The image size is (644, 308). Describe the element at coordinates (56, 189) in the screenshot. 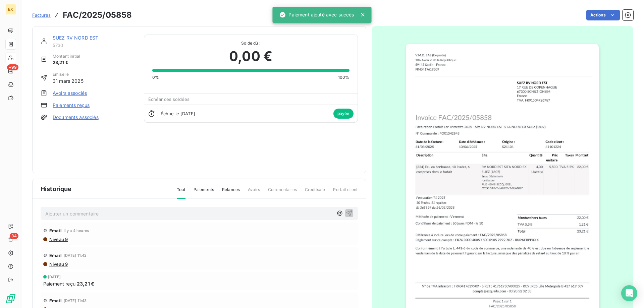

I see `span: Historique` at that location.